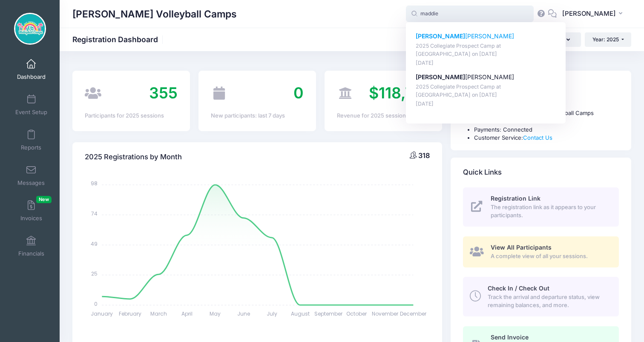 This screenshot has width=644, height=342. Describe the element at coordinates (414, 314) in the screenshot. I see `tspan: December` at that location.